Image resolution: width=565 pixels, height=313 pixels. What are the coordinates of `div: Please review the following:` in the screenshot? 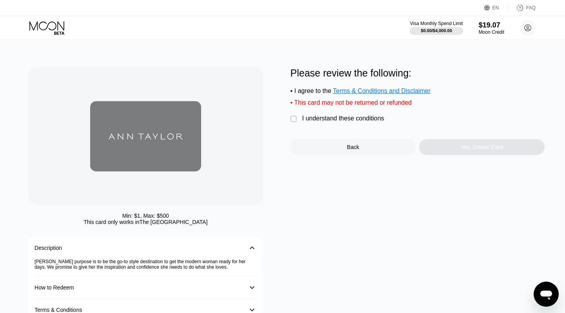 It's located at (417, 73).